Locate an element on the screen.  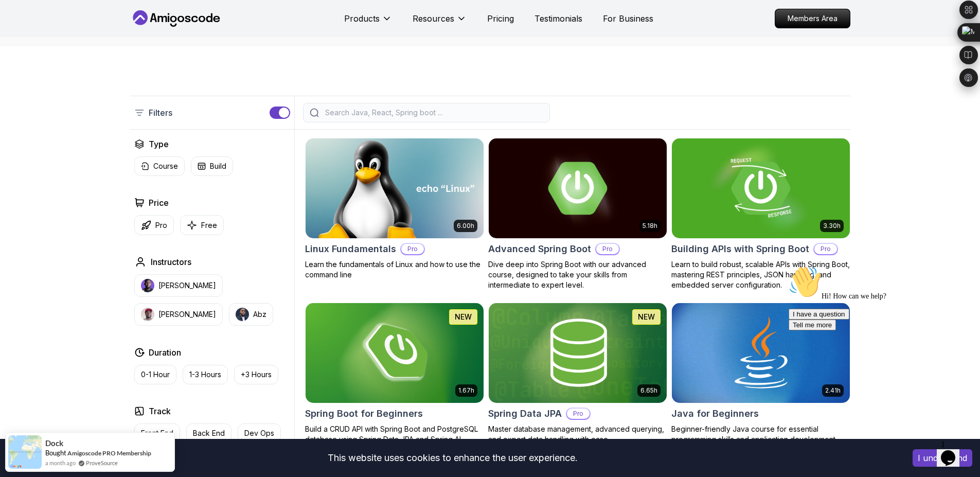
h2: Building APIs with Spring Boot is located at coordinates (740, 249).